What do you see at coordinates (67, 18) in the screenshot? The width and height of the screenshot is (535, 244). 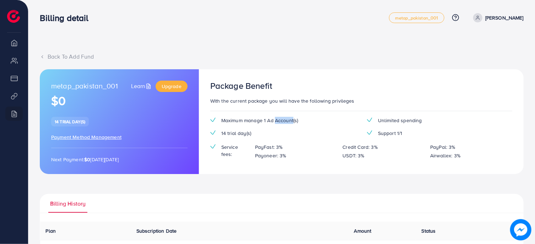 I see `h3: Billing detail` at bounding box center [67, 18].